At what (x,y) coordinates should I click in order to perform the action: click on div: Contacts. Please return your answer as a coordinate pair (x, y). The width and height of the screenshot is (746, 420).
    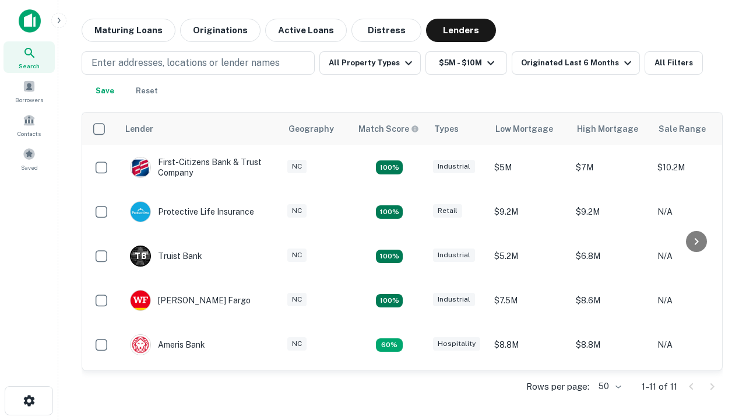
    Looking at the image, I should click on (29, 125).